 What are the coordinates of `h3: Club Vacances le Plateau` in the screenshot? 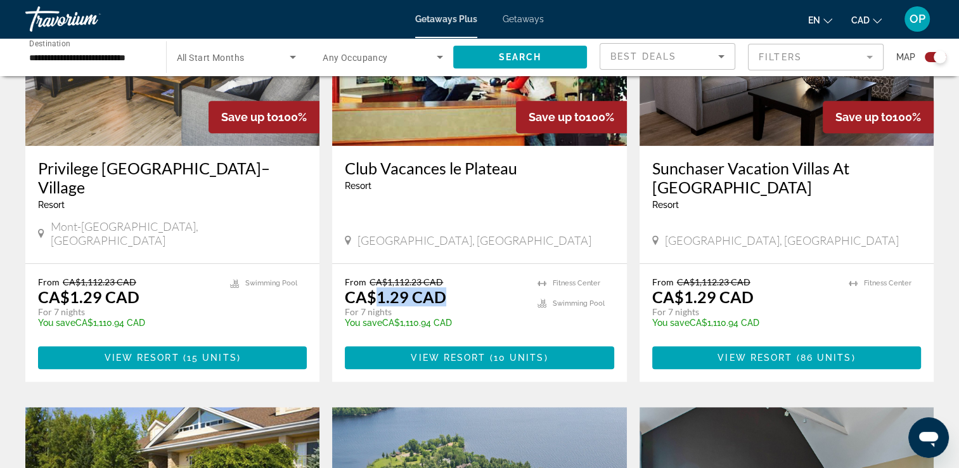 It's located at (479, 168).